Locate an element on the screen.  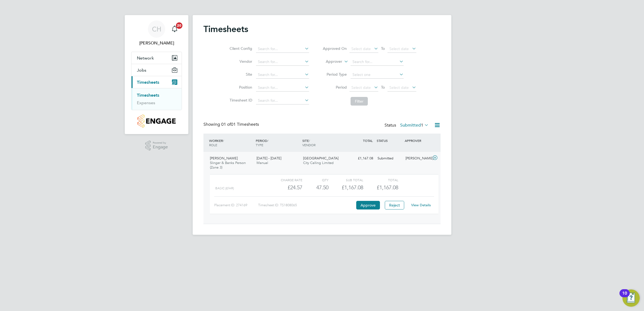
div: QTY is located at coordinates (315, 180).